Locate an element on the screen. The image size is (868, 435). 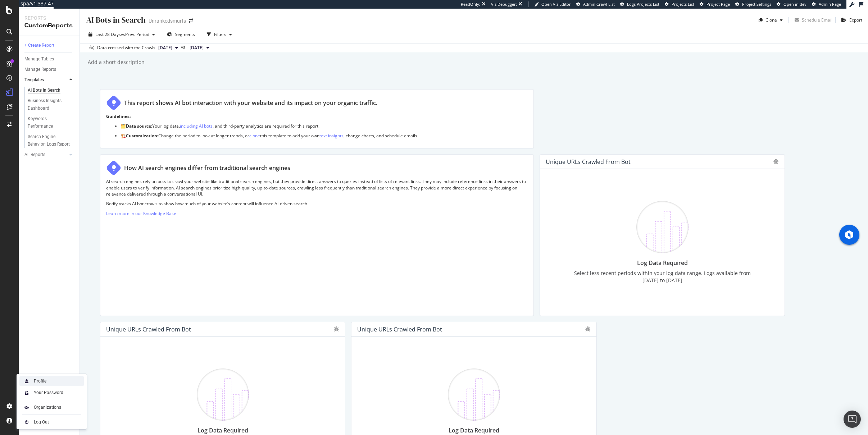
span: 2025 Sep. 22nd is located at coordinates (165, 48).